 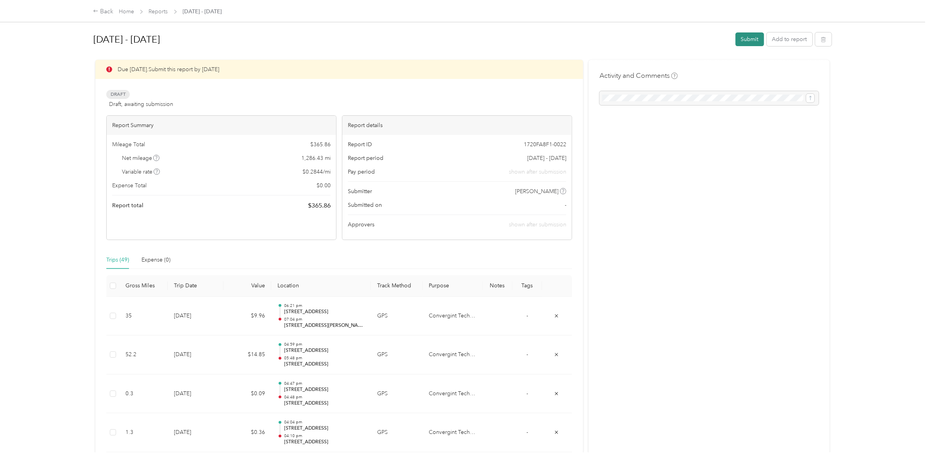 I want to click on span: Pay period, so click(x=361, y=172).